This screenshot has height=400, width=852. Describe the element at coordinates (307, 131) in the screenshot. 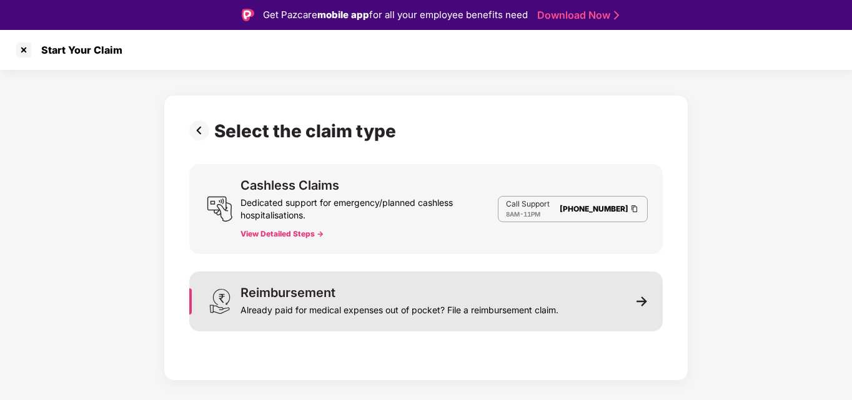

I see `div: Select the claim type` at that location.